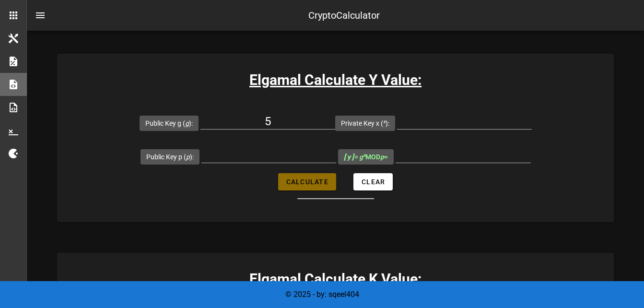 The image size is (644, 308). Describe the element at coordinates (344, 15) in the screenshot. I see `div: CryptoCalculator` at that location.